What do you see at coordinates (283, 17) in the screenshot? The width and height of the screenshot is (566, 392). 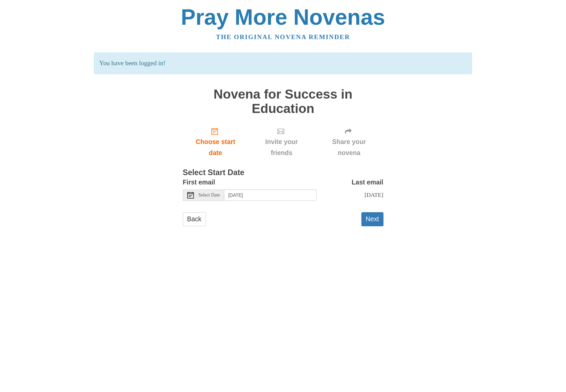 I see `a: Pray More Novenas` at bounding box center [283, 17].